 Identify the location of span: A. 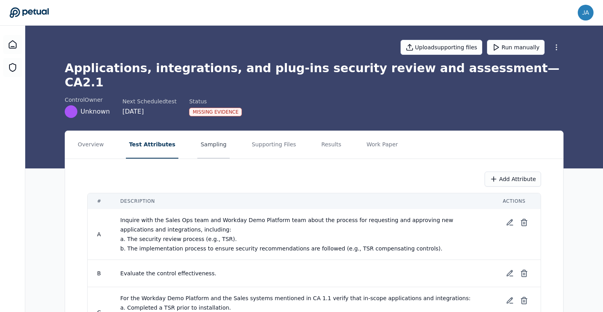
(99, 234).